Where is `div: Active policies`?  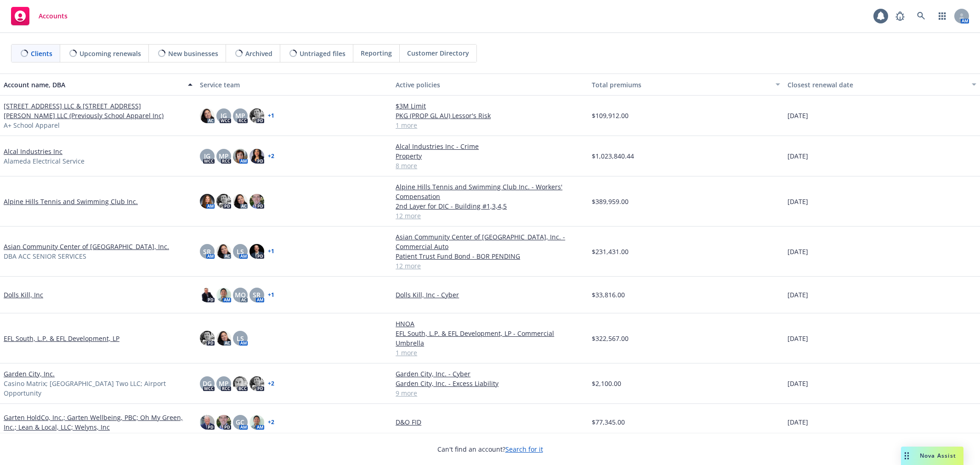 div: Active policies is located at coordinates (490, 85).